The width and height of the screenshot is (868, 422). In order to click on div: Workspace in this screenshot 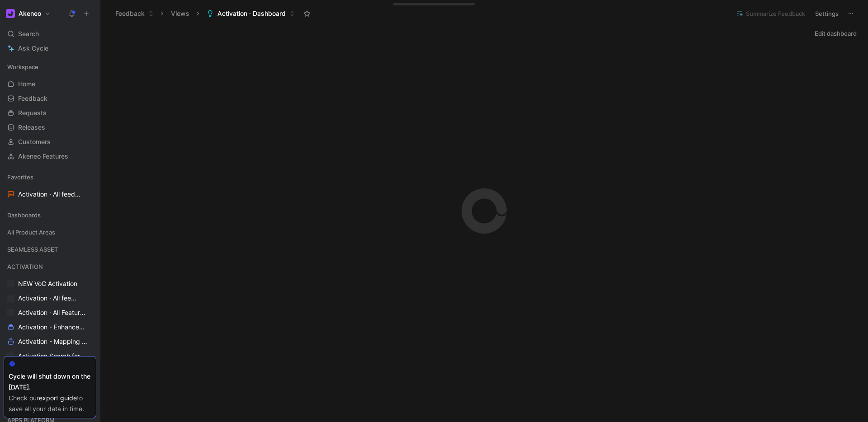, I will do `click(50, 67)`.